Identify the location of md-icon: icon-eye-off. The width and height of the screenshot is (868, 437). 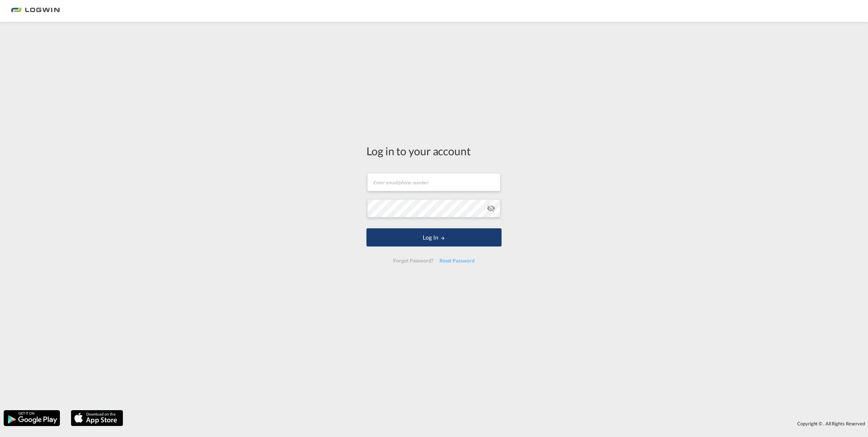
(491, 208).